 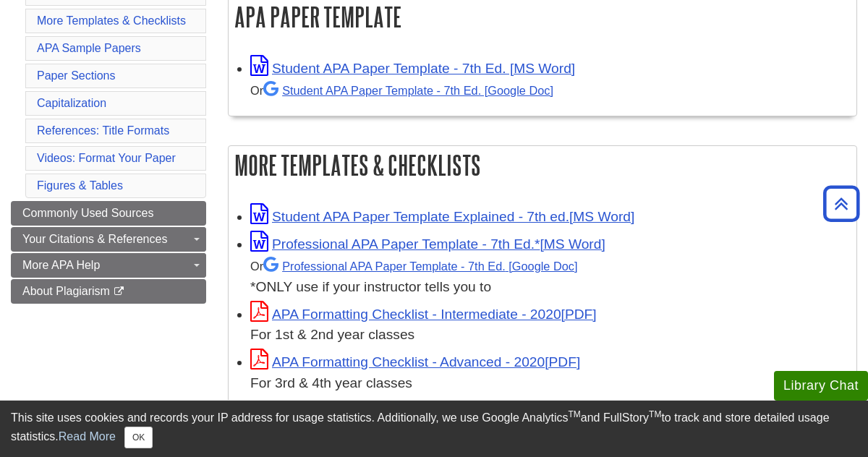 What do you see at coordinates (842, 203) in the screenshot?
I see `a: Back to Top` at bounding box center [842, 203].